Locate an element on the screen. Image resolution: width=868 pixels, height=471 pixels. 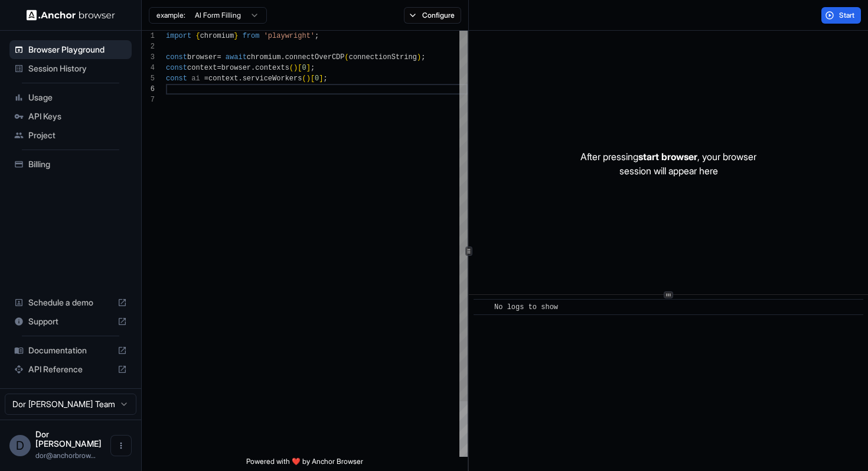
span: API Reference is located at coordinates (70, 369).